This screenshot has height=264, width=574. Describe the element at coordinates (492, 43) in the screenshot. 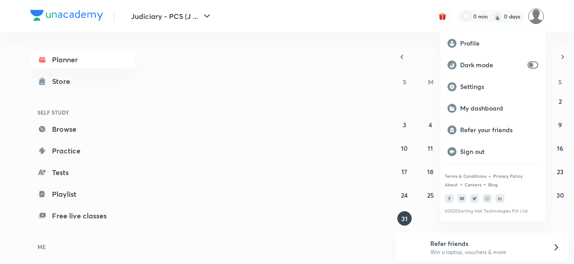

I see `a: Profile` at that location.